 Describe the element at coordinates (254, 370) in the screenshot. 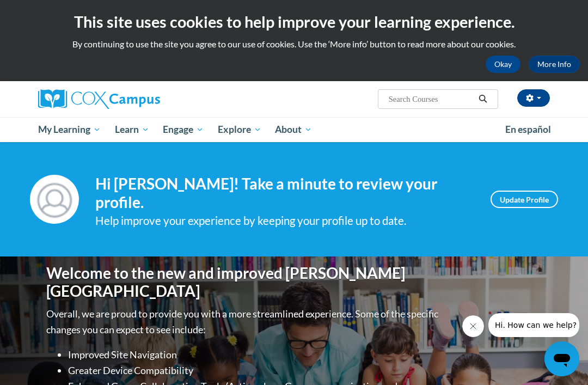

I see `li: Greater Device Compatibility` at that location.